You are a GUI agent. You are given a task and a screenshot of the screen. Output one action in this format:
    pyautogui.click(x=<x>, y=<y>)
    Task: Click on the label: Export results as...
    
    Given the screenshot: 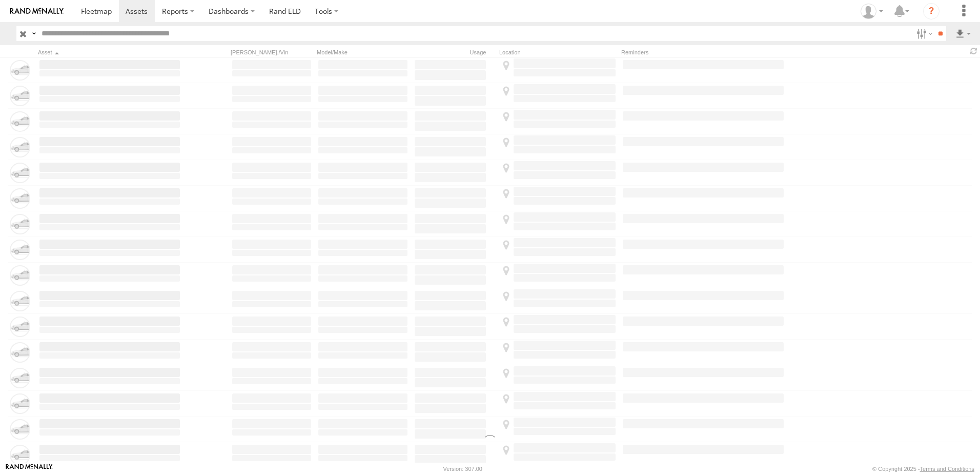 What is the action you would take?
    pyautogui.click(x=963, y=33)
    